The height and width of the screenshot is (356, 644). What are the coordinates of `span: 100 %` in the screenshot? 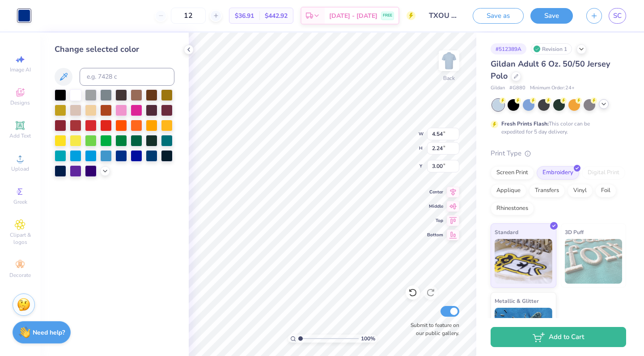 It's located at (368, 339).